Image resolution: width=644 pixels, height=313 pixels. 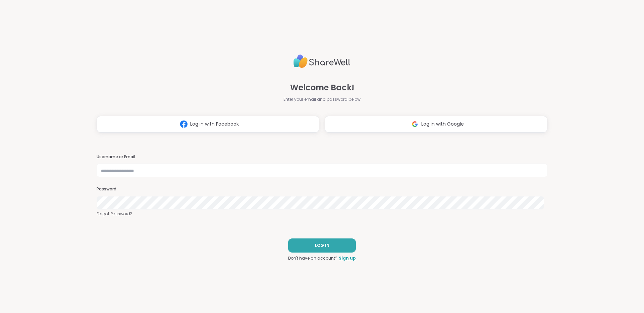 I want to click on span: Don't have an account?, so click(x=313, y=258).